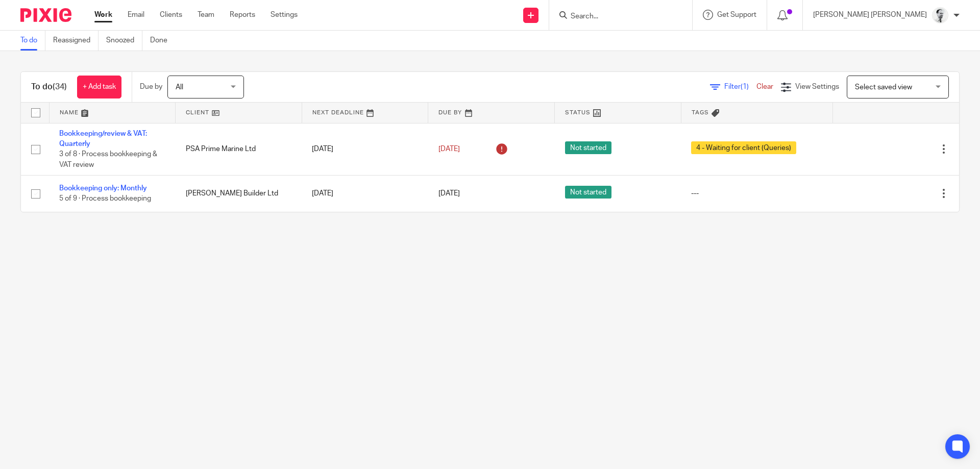  What do you see at coordinates (179, 88) in the screenshot?
I see `span: All` at bounding box center [179, 88].